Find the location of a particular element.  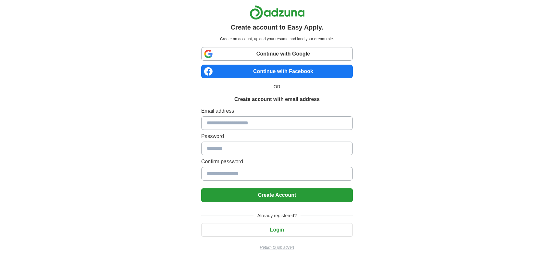

span: Already registered? is located at coordinates (277, 215).